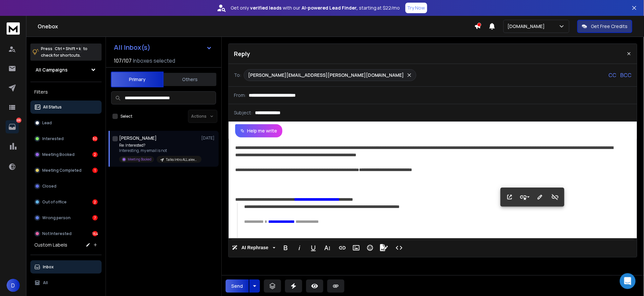 The image size is (644, 296). What do you see at coordinates (66, 202) in the screenshot?
I see `button: Out of office2` at bounding box center [66, 202].